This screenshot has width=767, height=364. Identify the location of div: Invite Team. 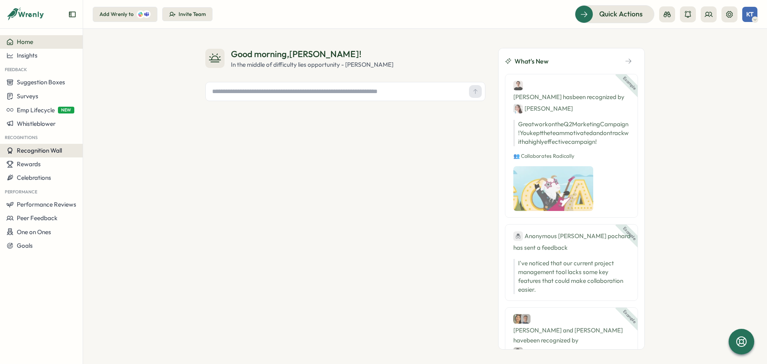
(192, 14).